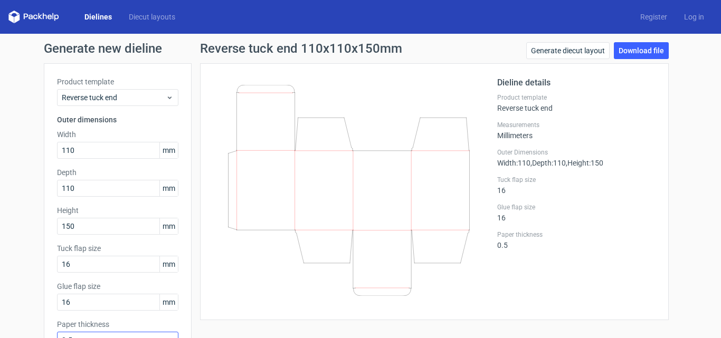 The height and width of the screenshot is (338, 721). What do you see at coordinates (513, 163) in the screenshot?
I see `span: Width : 110` at bounding box center [513, 163].